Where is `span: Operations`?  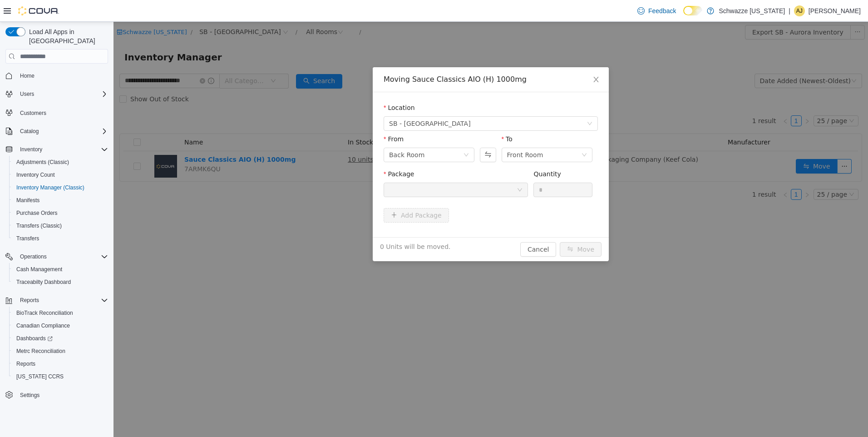 span: Operations is located at coordinates (33, 256).